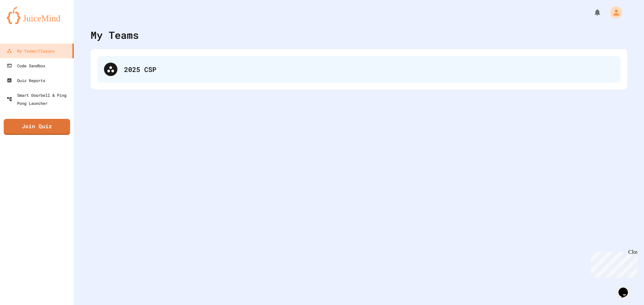 This screenshot has width=644, height=305. Describe the element at coordinates (37, 15) in the screenshot. I see `img: logo-orange.svg` at that location.